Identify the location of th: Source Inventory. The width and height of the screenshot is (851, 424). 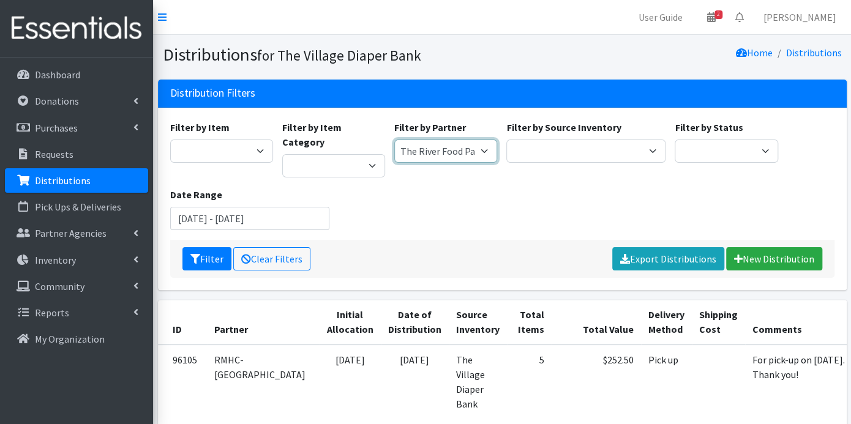
(477, 322).